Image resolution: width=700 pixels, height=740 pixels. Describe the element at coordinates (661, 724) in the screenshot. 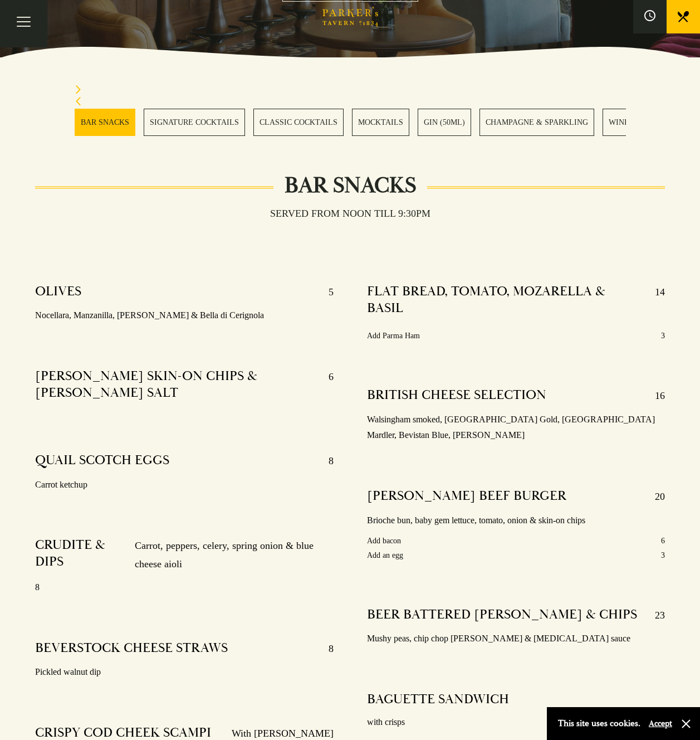

I see `button: Accept` at that location.